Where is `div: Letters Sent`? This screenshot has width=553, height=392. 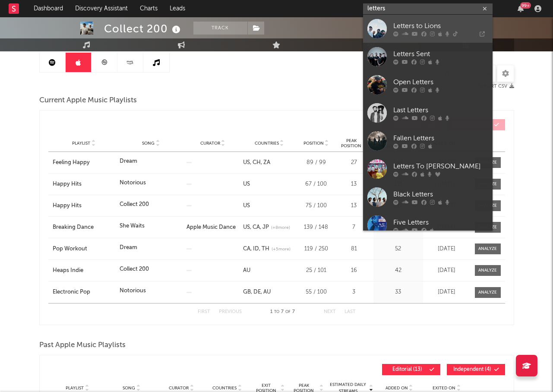 div: Letters Sent is located at coordinates (441, 54).